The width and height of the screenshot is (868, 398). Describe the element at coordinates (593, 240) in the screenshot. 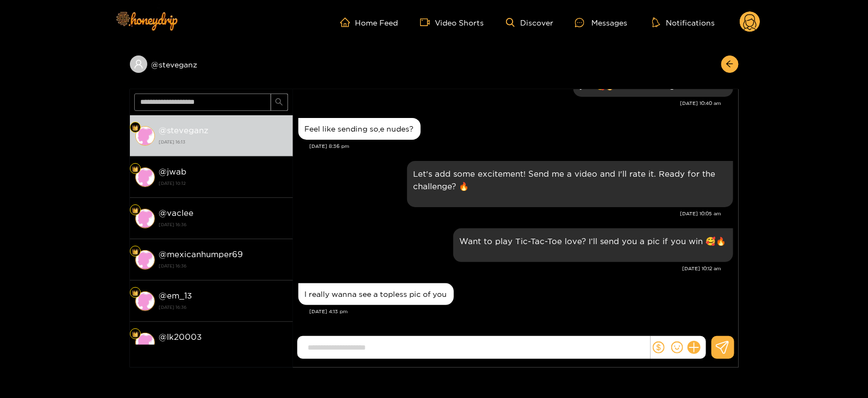

I see `p: Want to play Tic-Tac-Toe love? I’ll send you a pic if you win 🥰🔥` at that location.